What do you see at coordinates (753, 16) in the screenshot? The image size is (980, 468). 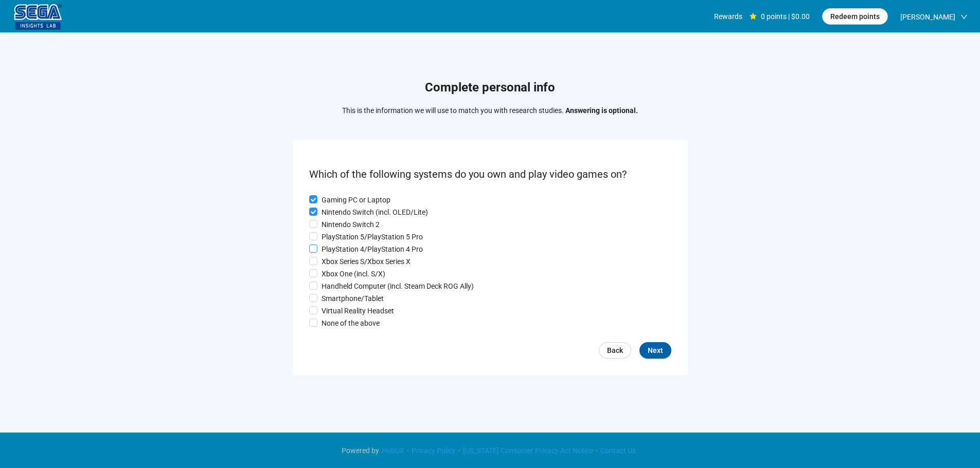 I see `span: star` at bounding box center [753, 16].